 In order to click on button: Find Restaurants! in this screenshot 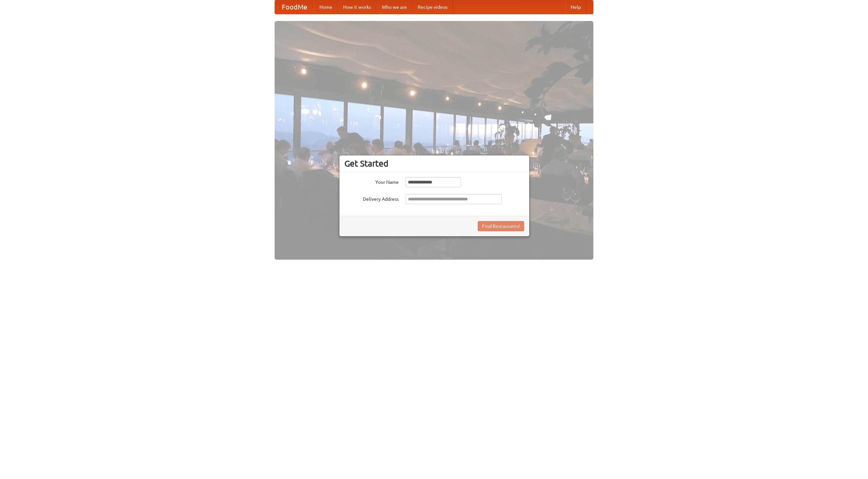, I will do `click(501, 227)`.